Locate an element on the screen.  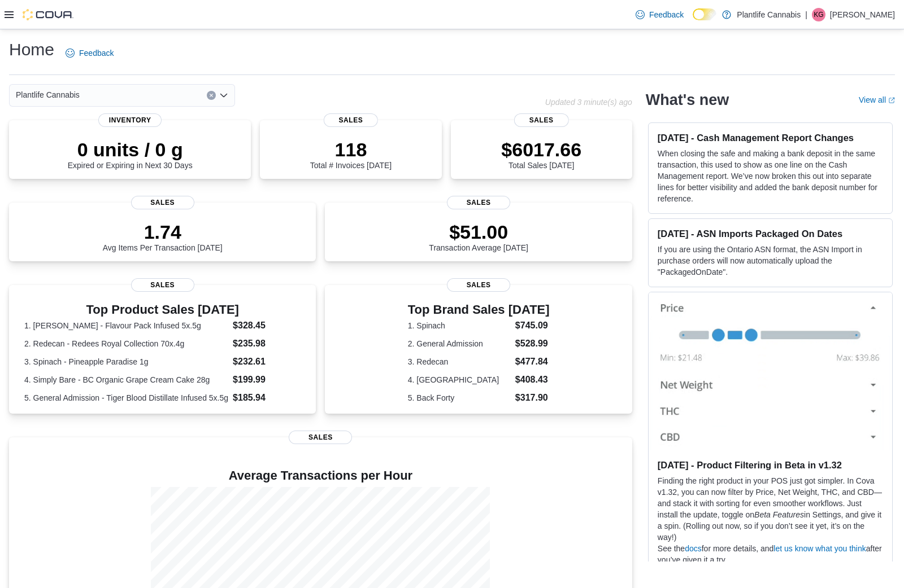
dt: 2. Redecan - Redees Royal Collection 70x.4g is located at coordinates (127, 344).